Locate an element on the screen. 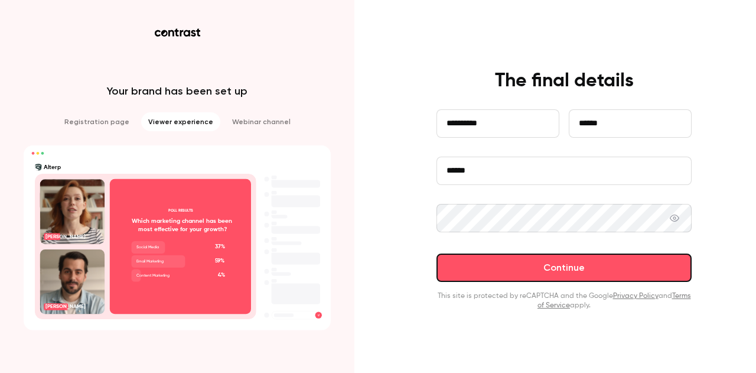 This screenshot has height=373, width=756. li: Registration page is located at coordinates (97, 122).